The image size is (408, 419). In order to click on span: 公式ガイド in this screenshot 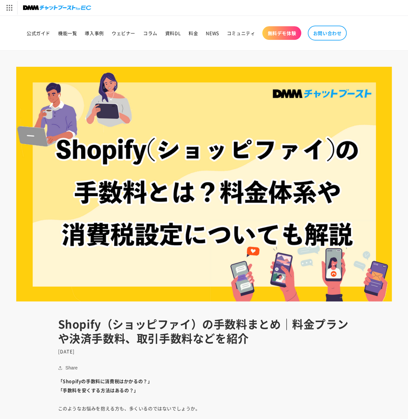, I will do `click(38, 33)`.